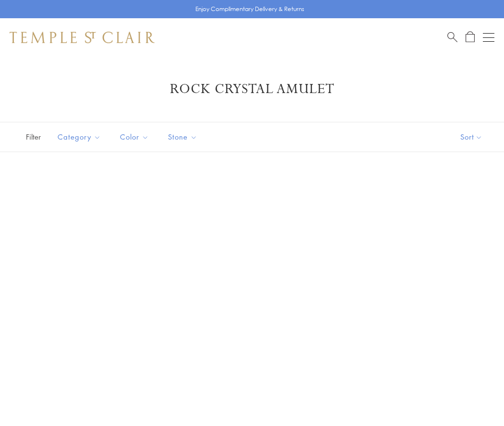 The height and width of the screenshot is (426, 504). I want to click on span: Color, so click(135, 137).